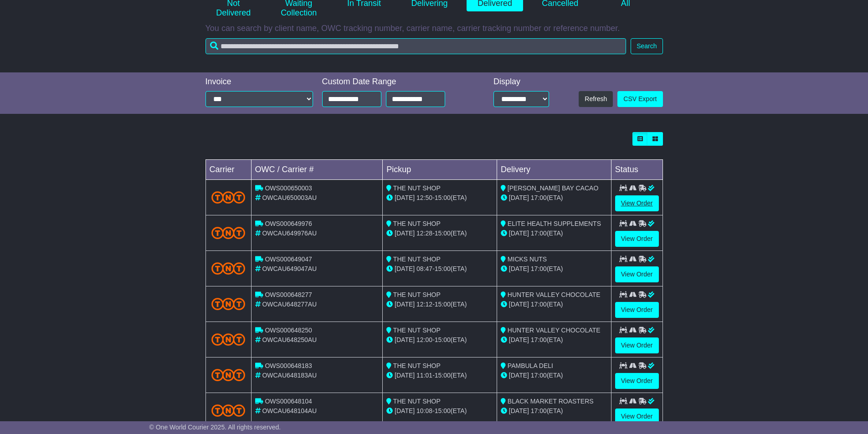 The width and height of the screenshot is (868, 434). I want to click on span: 12:28, so click(424, 234).